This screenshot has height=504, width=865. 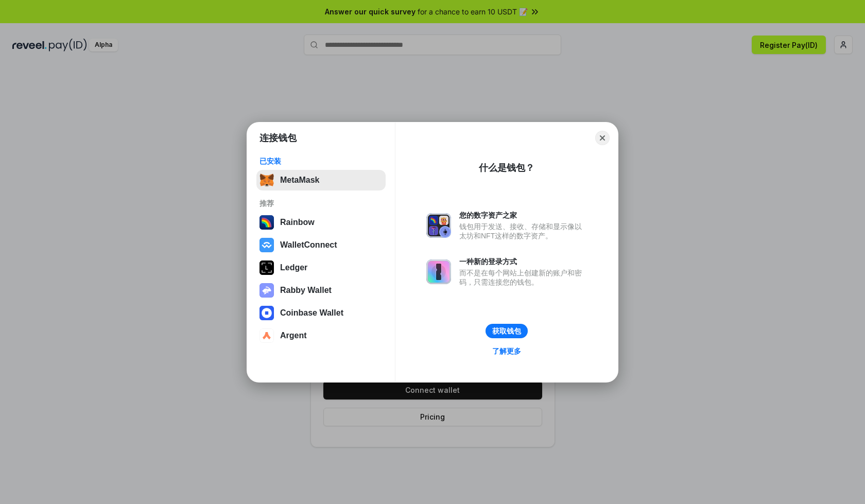 What do you see at coordinates (523, 215) in the screenshot?
I see `div: 您的数字资产之家` at bounding box center [523, 215].